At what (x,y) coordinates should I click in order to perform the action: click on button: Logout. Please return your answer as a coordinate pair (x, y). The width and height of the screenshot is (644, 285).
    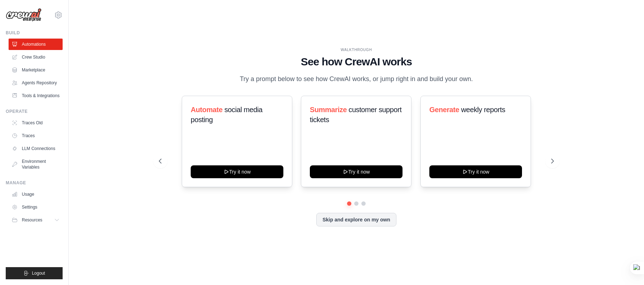
    Looking at the image, I should click on (34, 274).